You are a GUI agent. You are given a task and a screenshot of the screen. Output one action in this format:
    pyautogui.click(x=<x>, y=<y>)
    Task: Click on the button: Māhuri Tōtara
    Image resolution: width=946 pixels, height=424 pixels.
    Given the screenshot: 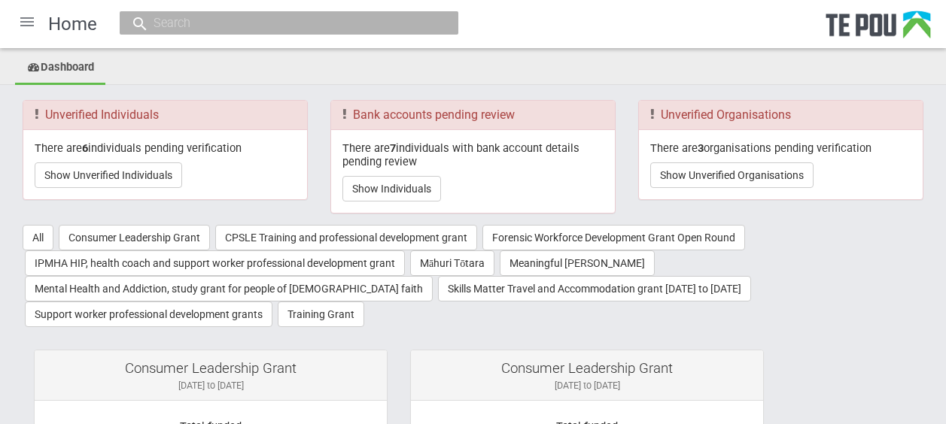 What is the action you would take?
    pyautogui.click(x=452, y=263)
    